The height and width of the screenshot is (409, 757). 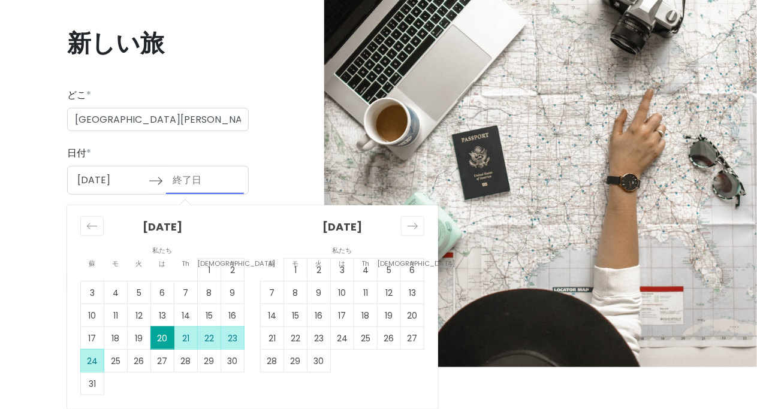 What do you see at coordinates (342, 316) in the screenshot?
I see `font: 17` at bounding box center [342, 316].